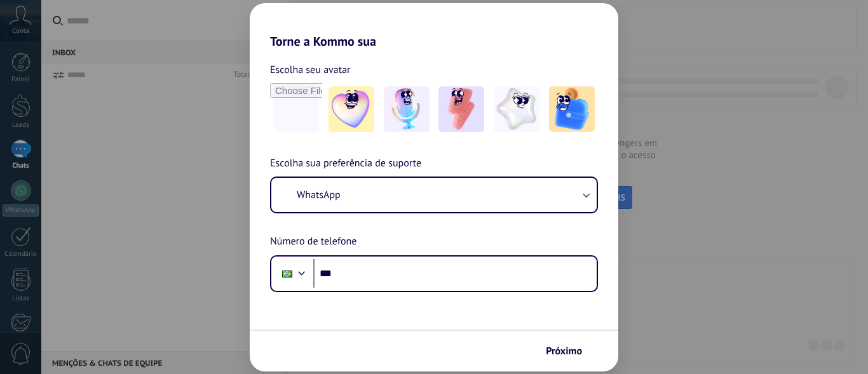 The height and width of the screenshot is (374, 868). What do you see at coordinates (313, 242) in the screenshot?
I see `span: Número de telefone` at bounding box center [313, 242].